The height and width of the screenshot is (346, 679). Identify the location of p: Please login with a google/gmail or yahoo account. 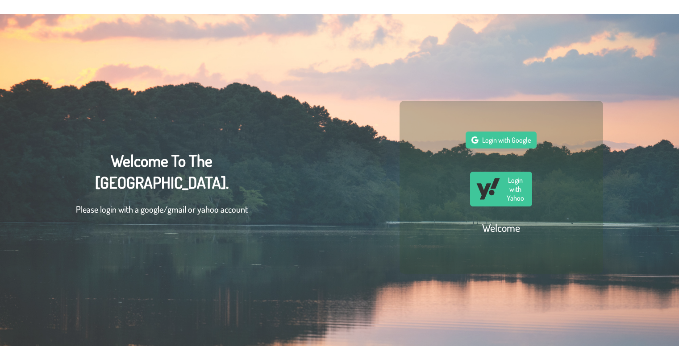
(162, 209).